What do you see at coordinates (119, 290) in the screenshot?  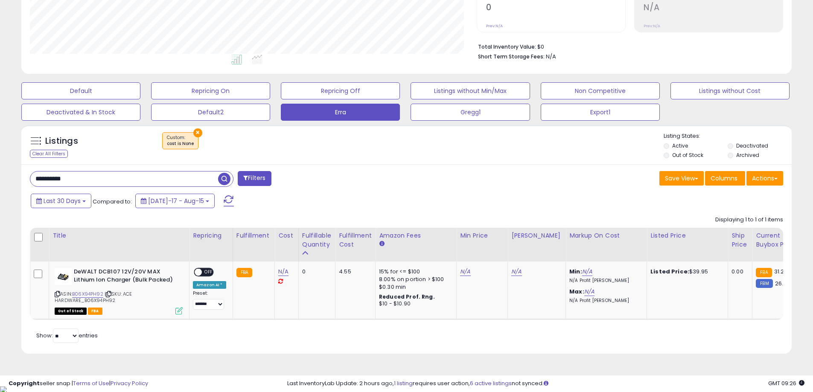 I see `div: ASIN:` at bounding box center [119, 290].